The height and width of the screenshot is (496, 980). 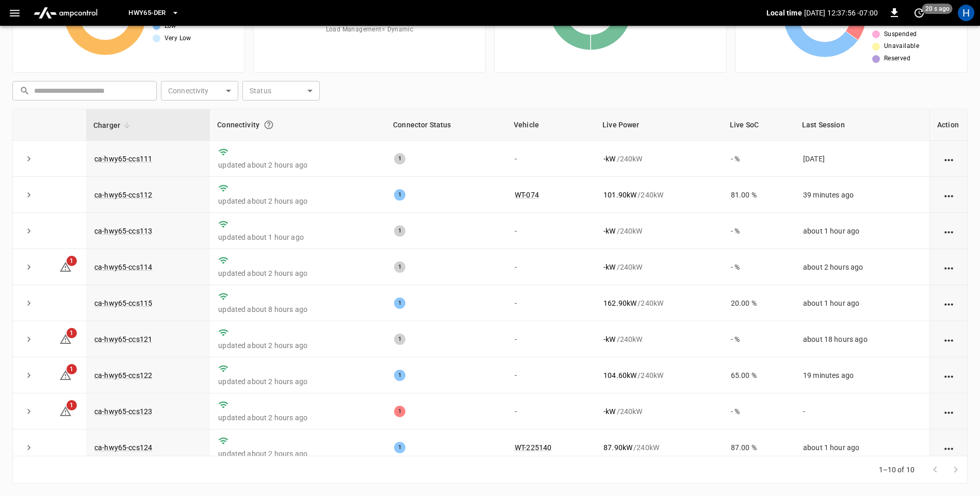 What do you see at coordinates (620, 375) in the screenshot?
I see `p: 104.60 kW` at bounding box center [620, 375].